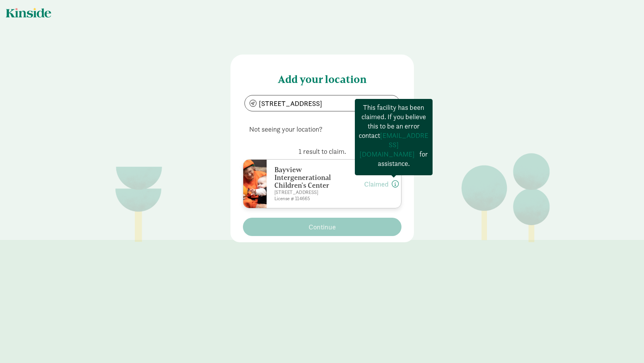 This screenshot has height=363, width=644. What do you see at coordinates (308, 199) in the screenshot?
I see `p: License # 114665` at bounding box center [308, 199].